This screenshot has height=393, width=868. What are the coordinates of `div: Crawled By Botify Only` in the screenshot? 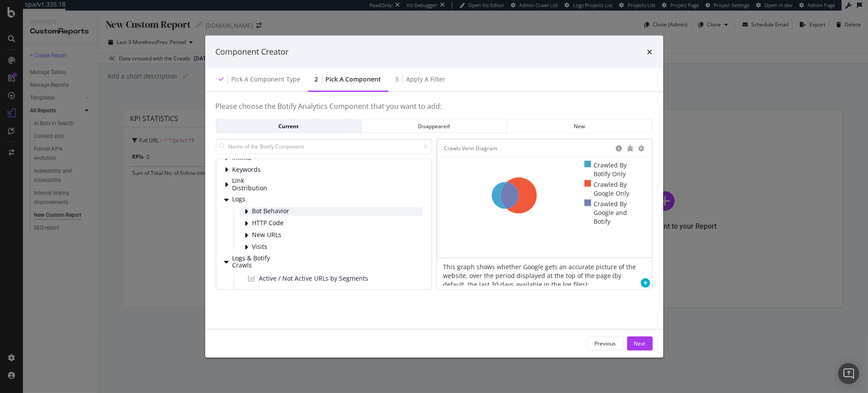 It's located at (614, 169).